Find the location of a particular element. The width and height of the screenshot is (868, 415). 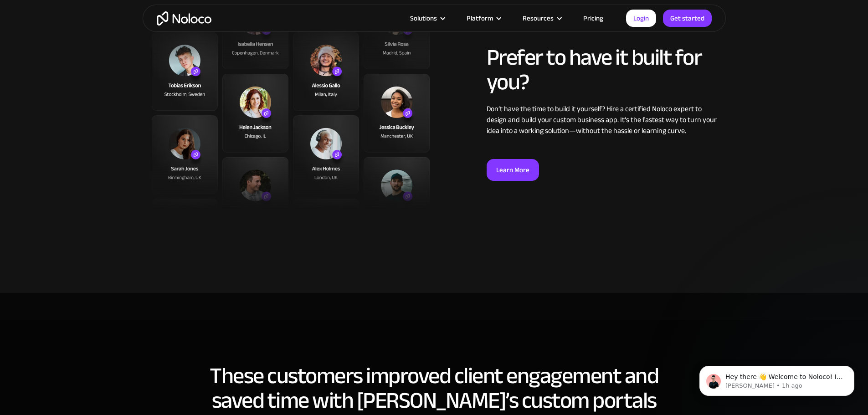

p: Message from Darragh, sent 1h ago is located at coordinates (98, 39).